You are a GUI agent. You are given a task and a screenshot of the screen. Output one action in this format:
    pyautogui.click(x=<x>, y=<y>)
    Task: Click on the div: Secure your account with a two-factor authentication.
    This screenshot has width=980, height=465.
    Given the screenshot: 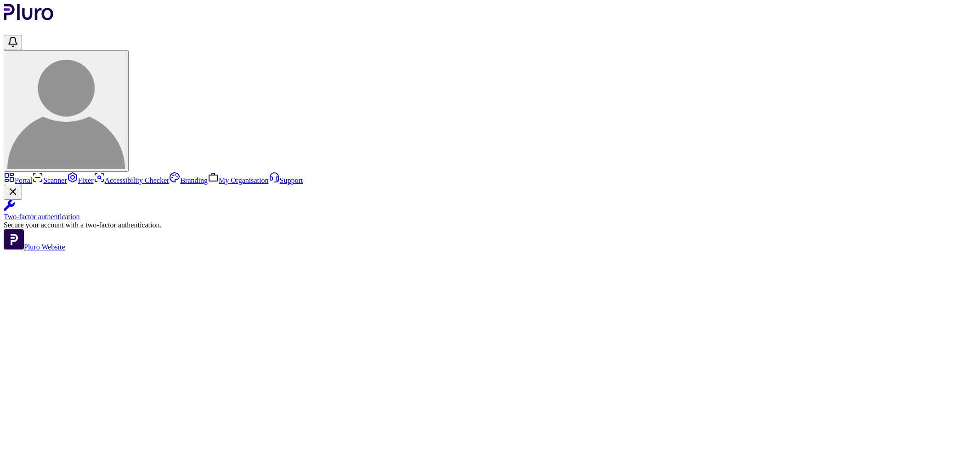 What is the action you would take?
    pyautogui.click(x=490, y=225)
    